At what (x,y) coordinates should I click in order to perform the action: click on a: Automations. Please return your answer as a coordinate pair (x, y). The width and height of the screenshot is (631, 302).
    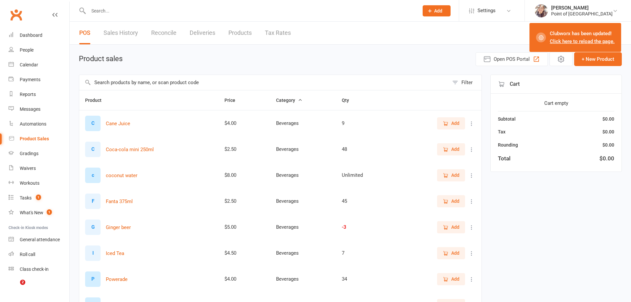
    Looking at the image, I should click on (39, 124).